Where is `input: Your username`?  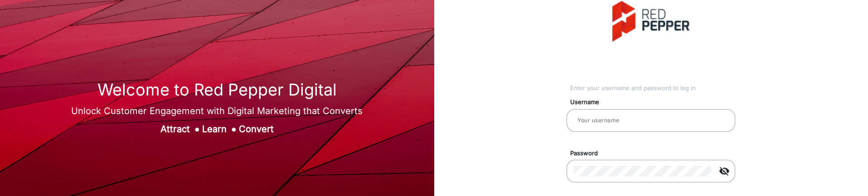
input: Your username is located at coordinates (651, 121).